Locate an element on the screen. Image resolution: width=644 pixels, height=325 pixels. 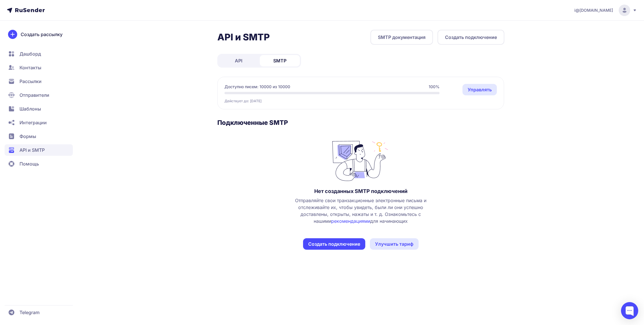
span: Шаблоны is located at coordinates (30, 109).